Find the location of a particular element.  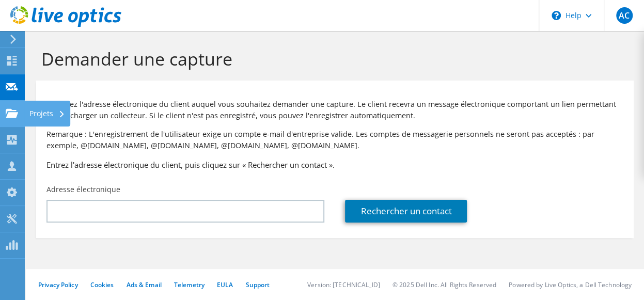

a: EULA is located at coordinates (225, 284).